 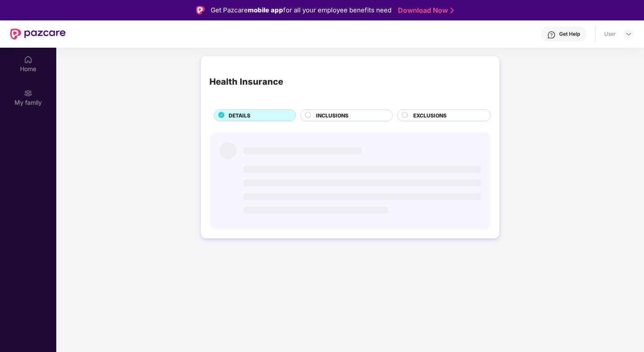 I want to click on img: svg+xml;base64,PHN2ZyBpZD0iSGVscC0zMngzMiIgeG1sbnM9Imh0dHA6Ly93d3cudzMub3JnLzIwMDAvc3ZnIiB3aWR0aD..., so click(x=551, y=35).